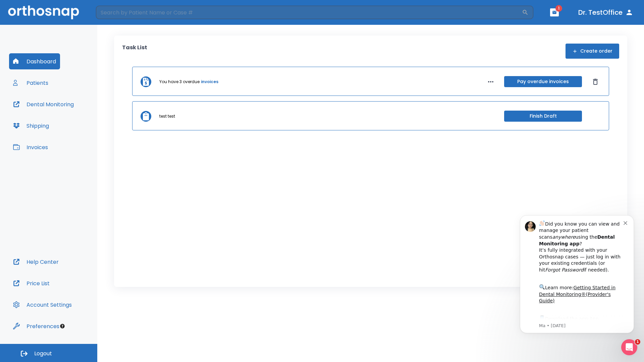 Image resolution: width=644 pixels, height=362 pixels. Describe the element at coordinates (31, 283) in the screenshot. I see `button: Price List` at that location.